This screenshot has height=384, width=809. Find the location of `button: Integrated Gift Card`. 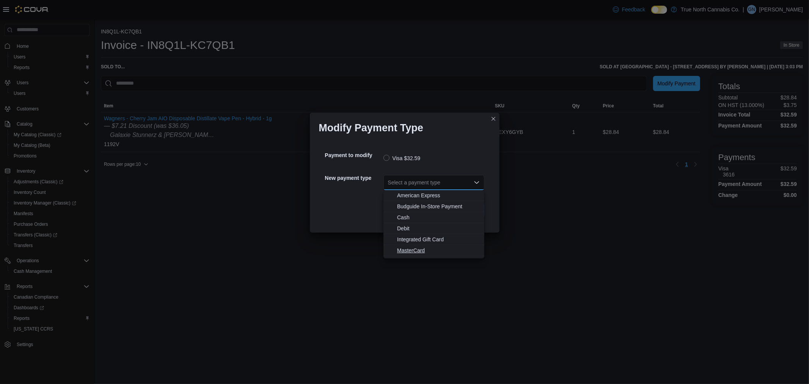

button: Integrated Gift Card is located at coordinates (434, 239).